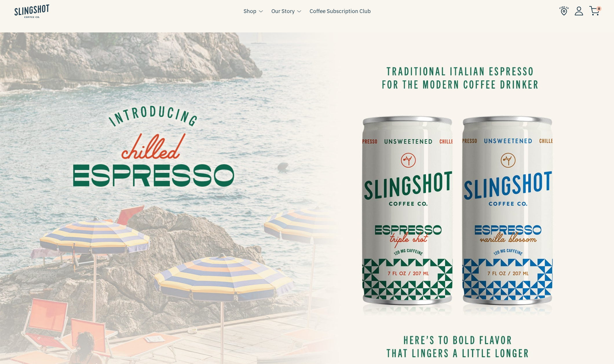 The height and width of the screenshot is (364, 614). What do you see at coordinates (594, 11) in the screenshot?
I see `a: 0` at bounding box center [594, 11].